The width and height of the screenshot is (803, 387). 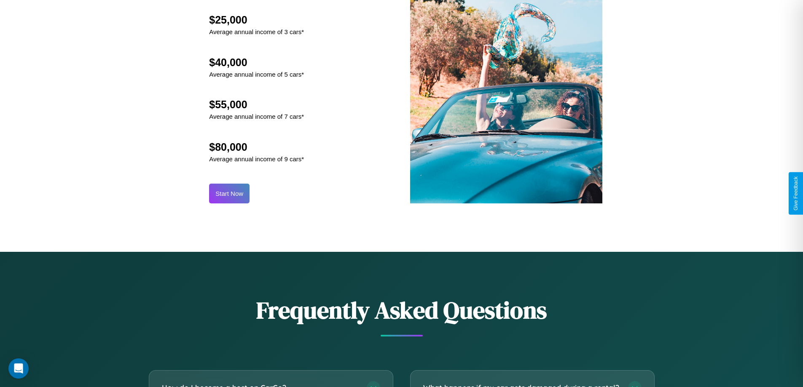 What do you see at coordinates (402, 310) in the screenshot?
I see `h2: Frequently Asked Questions` at bounding box center [402, 310].